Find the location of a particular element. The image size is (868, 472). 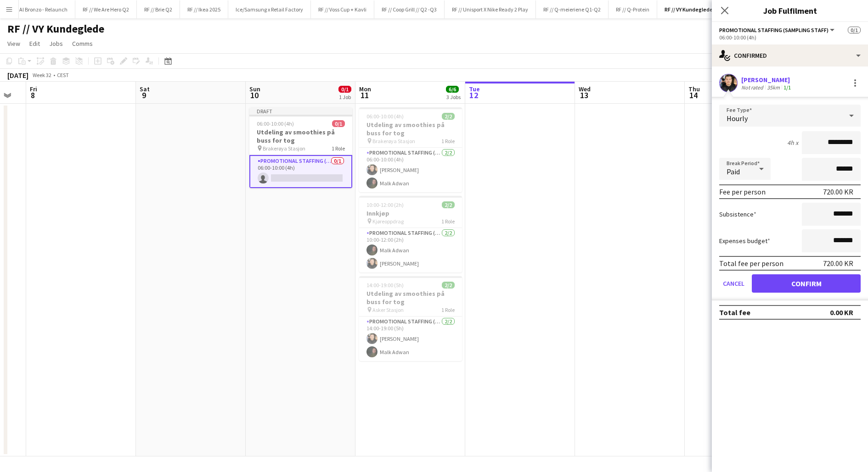

app-job-card: 06:00-10:00 (4h)2/2Utdeling av smoothies på buss for tog Brakerøya Stasjon1 RolePromotional Staff... is located at coordinates (411, 149).